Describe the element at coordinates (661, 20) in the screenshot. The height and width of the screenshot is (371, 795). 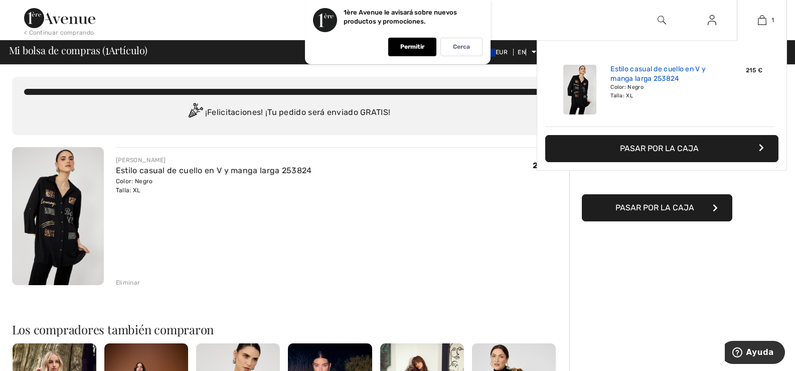
I see `img: buscar en el sitio web` at that location.